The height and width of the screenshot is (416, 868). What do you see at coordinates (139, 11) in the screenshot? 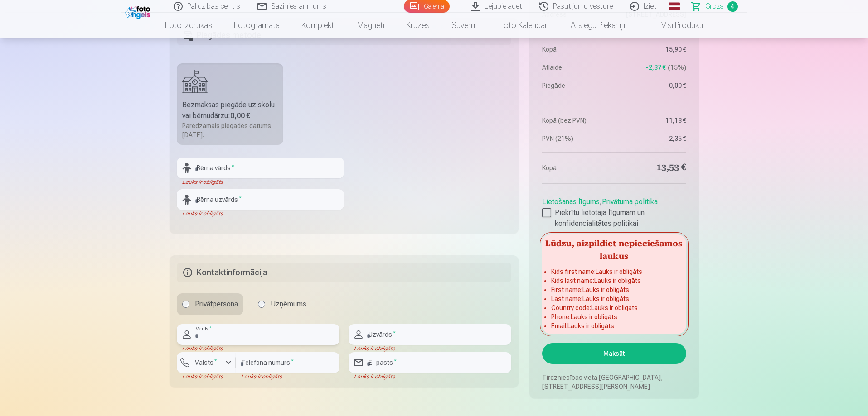
I see `img: /fa1` at bounding box center [139, 11].